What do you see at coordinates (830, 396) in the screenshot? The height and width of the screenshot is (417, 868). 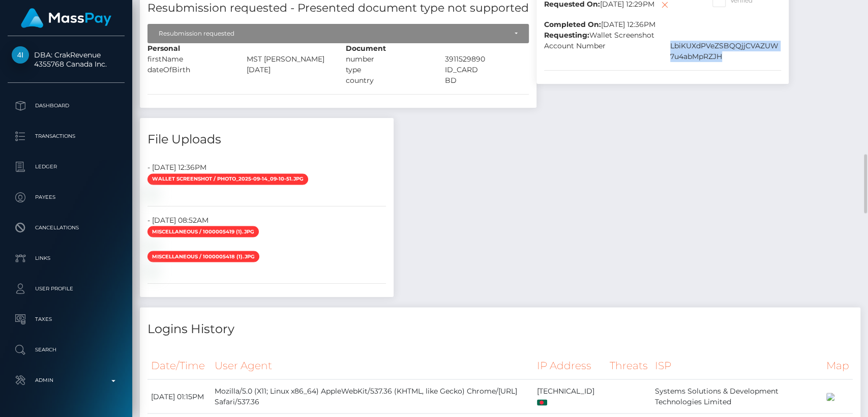 I see `img: 200x100` at bounding box center [830, 396].